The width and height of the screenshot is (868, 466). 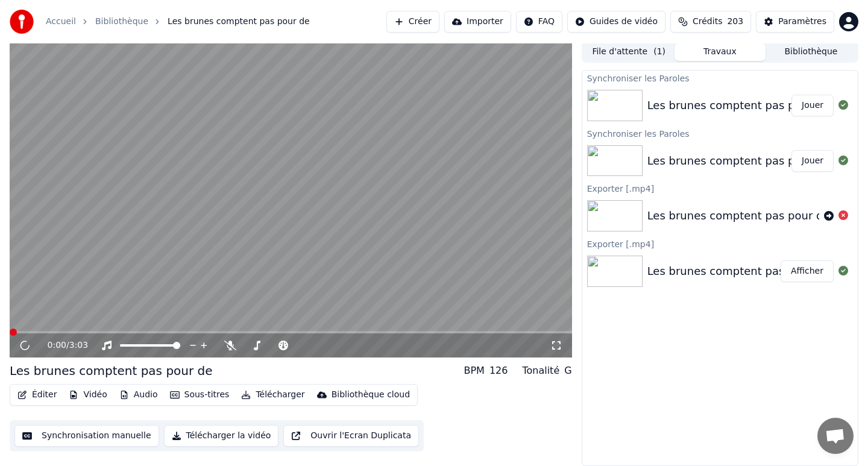 What do you see at coordinates (200, 394) in the screenshot?
I see `button: Sous-titres` at bounding box center [200, 394].